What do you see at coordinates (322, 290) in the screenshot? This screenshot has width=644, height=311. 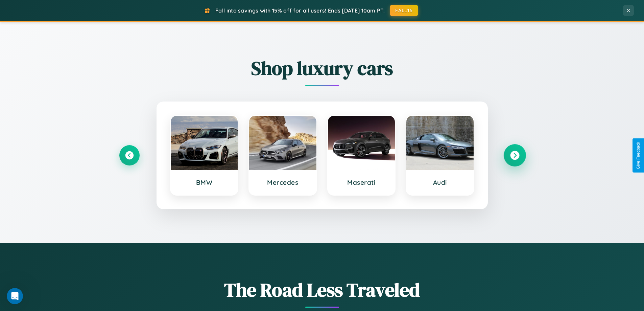 I see `h1: The Road Less Traveled` at bounding box center [322, 290].